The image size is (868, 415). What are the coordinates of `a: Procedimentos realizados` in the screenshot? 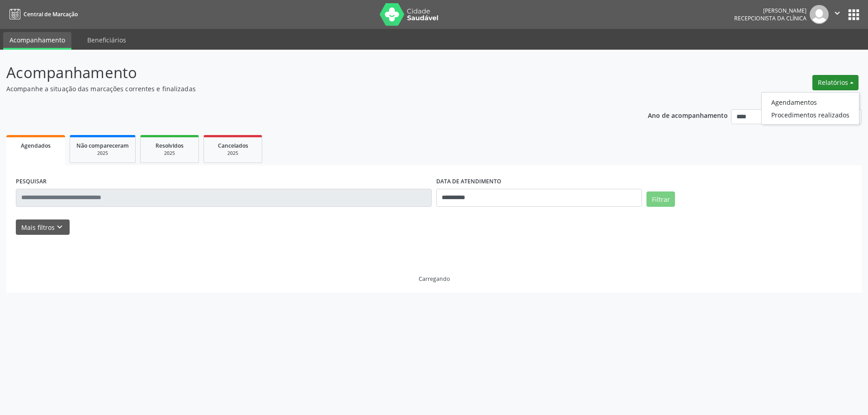 It's located at (811, 114).